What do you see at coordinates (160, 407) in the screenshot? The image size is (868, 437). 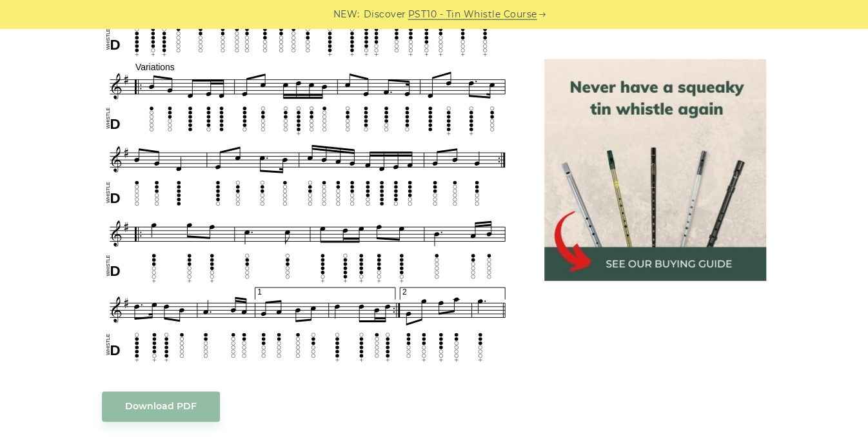 I see `a: Download PDF` at bounding box center [160, 407].